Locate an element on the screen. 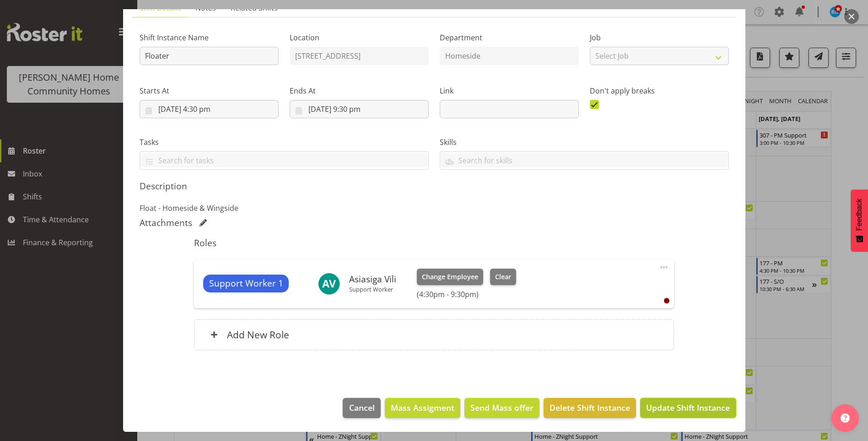 The height and width of the screenshot is (441, 868). input: Shift Instance Name is located at coordinates (209, 56).